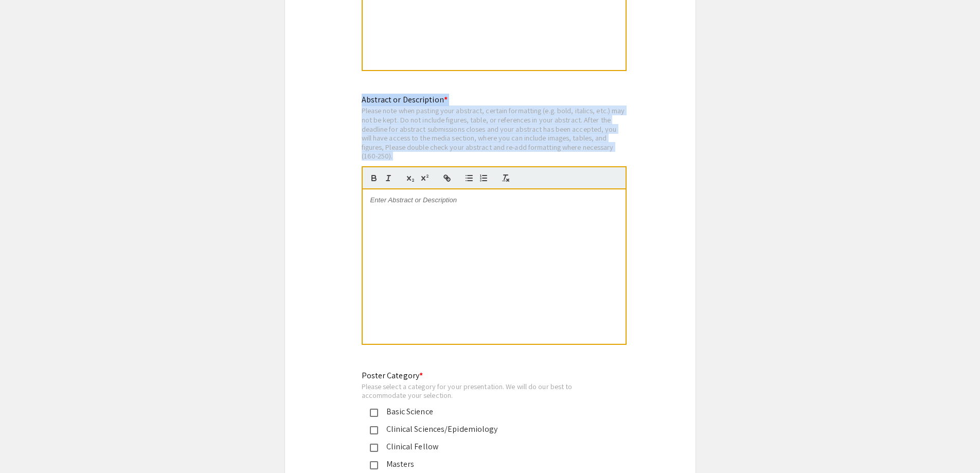 This screenshot has width=980, height=473. Describe the element at coordinates (494, 134) in the screenshot. I see `div: Please note when pasting your abstract, certain formatting (e.g. bold, italics, etc.) may not be ...` at that location.